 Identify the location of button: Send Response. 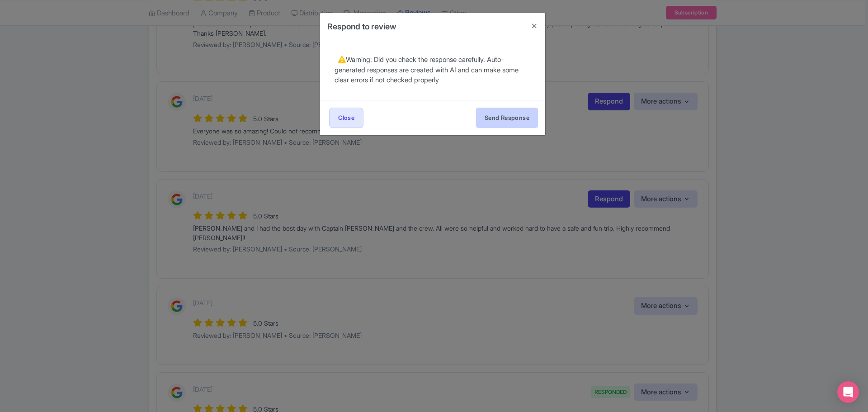
(507, 117).